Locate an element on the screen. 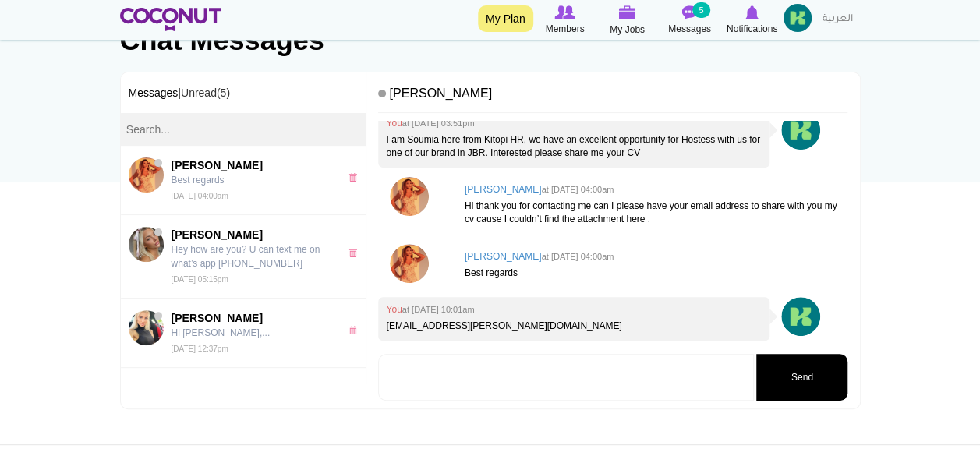 The height and width of the screenshot is (463, 980). a: Notifications Notifications is located at coordinates (752, 21).